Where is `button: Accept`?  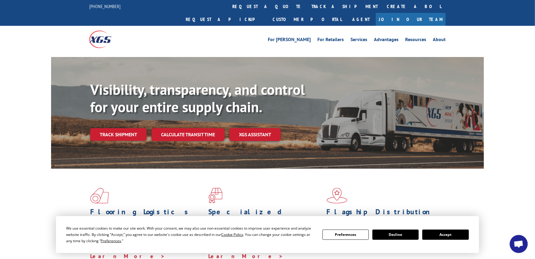
button: Accept is located at coordinates (445, 235).